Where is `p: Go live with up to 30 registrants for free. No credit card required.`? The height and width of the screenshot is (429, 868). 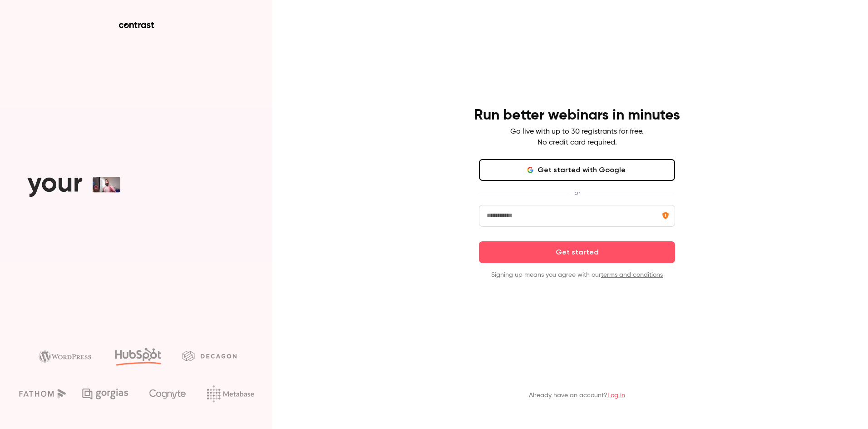
p: Go live with up to 30 registrants for free. No credit card required. is located at coordinates (577, 137).